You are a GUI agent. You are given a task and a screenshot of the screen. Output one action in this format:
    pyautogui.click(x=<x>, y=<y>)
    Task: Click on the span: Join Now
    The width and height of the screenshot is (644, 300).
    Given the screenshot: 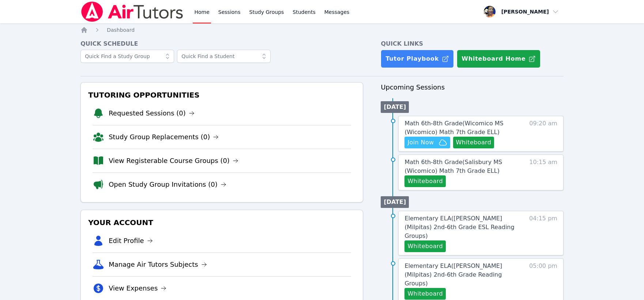 What is the action you would take?
    pyautogui.click(x=421, y=142)
    